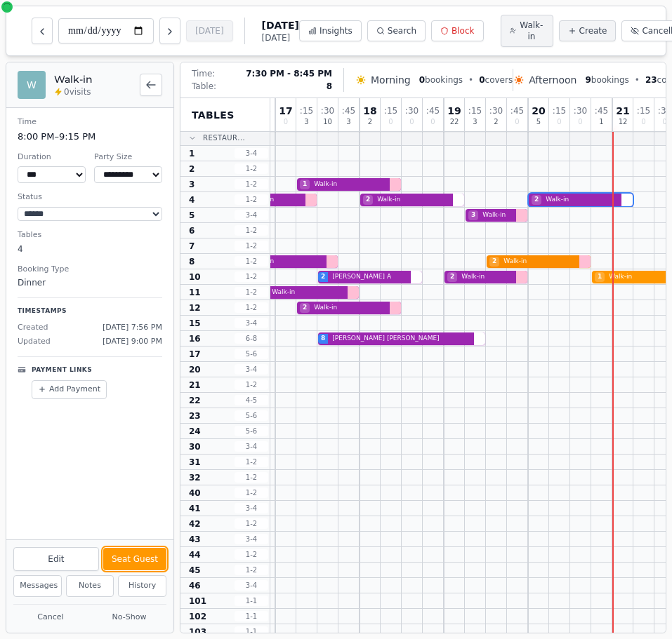 Image resolution: width=672 pixels, height=639 pixels. What do you see at coordinates (441, 80) in the screenshot?
I see `span: bookings` at bounding box center [441, 80].